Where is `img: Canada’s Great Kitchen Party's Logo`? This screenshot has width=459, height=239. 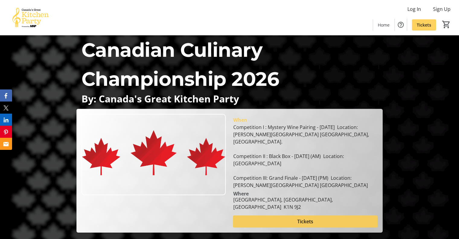 img: Canada’s Great Kitchen Party's Logo is located at coordinates (30, 18).